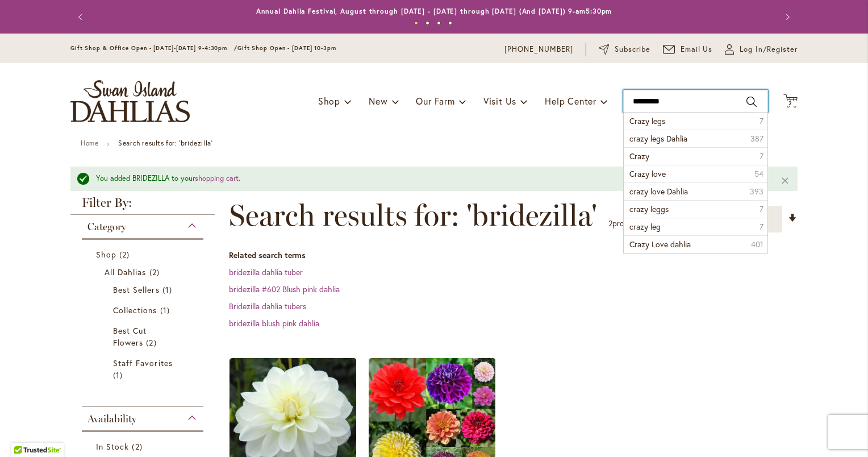  What do you see at coordinates (751, 102) in the screenshot?
I see `button: Search` at bounding box center [751, 102].